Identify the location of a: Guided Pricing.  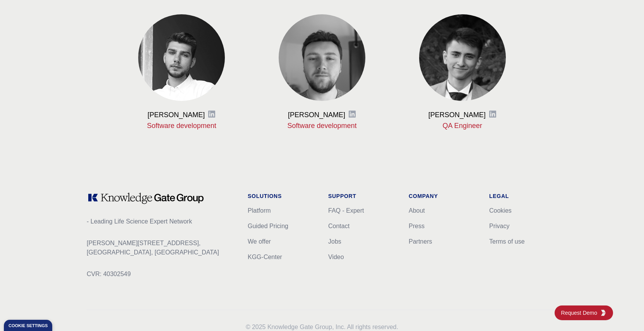
(268, 226).